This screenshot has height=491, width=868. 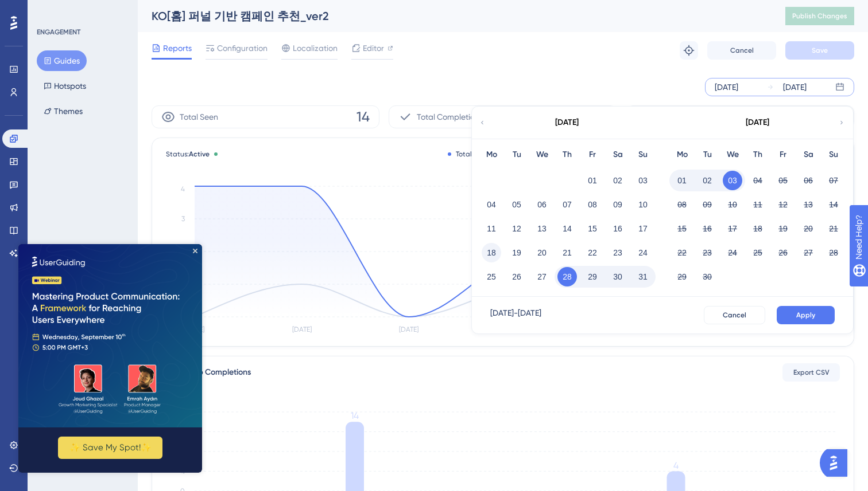 What do you see at coordinates (362, 117) in the screenshot?
I see `span: 14` at bounding box center [362, 117].